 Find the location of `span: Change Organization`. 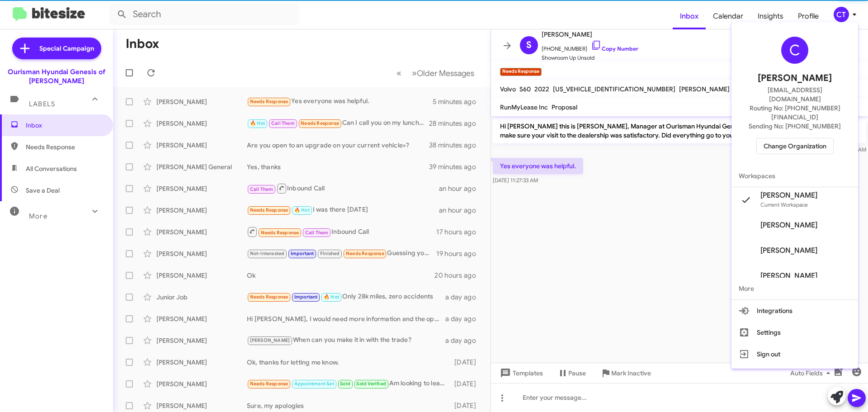

span: Change Organization is located at coordinates (795, 146).